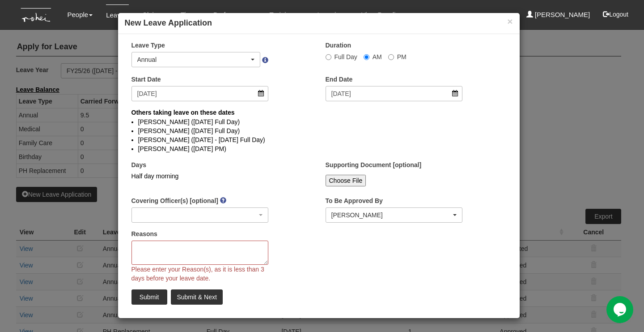  I want to click on label: Days, so click(139, 165).